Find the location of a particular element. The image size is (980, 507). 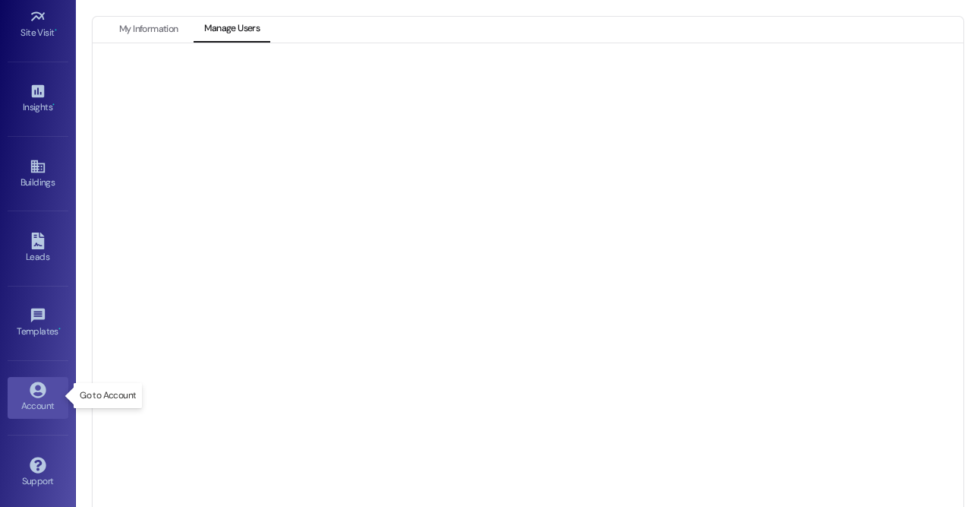

a: Insights • is located at coordinates (38, 99).